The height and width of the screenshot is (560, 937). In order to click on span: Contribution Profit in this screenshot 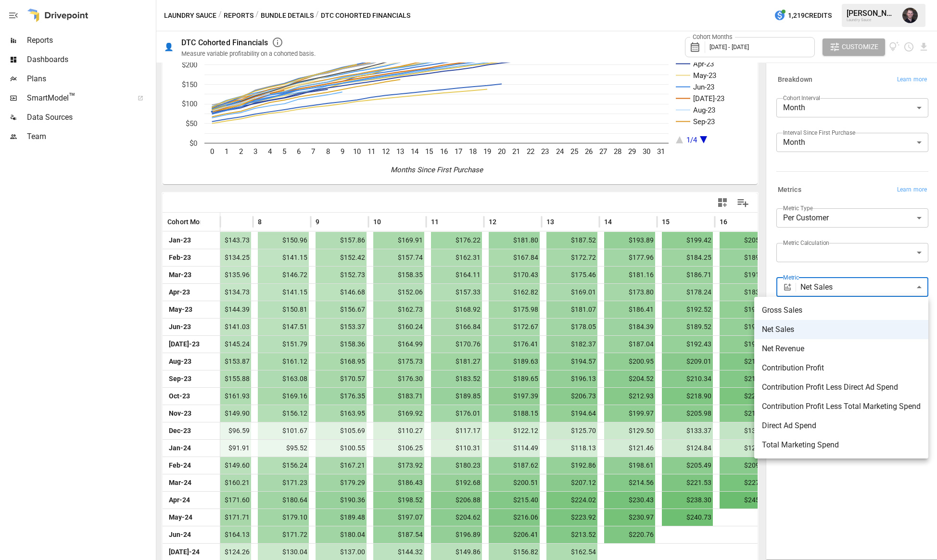, I will do `click(841, 368)`.